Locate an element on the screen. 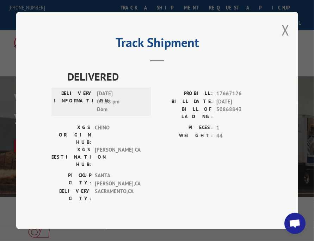  label: DELIVERY INFORMATION: is located at coordinates (73, 102).